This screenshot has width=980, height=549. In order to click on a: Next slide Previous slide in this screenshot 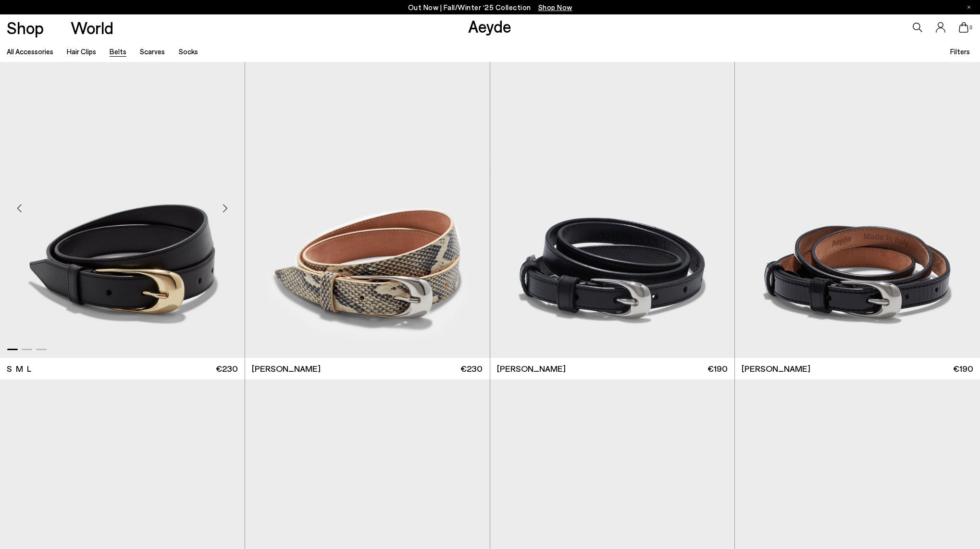, I will do `click(368, 205)`.